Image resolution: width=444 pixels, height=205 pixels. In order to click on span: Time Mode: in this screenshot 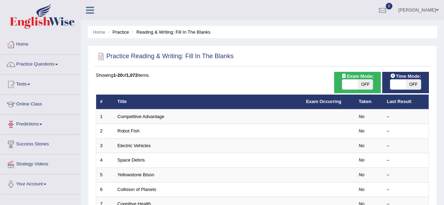, I will do `click(405, 76)`.